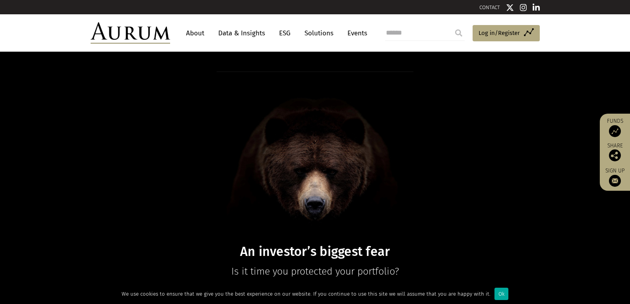 The height and width of the screenshot is (304, 630). What do you see at coordinates (315, 271) in the screenshot?
I see `p: Is it time you protected your portfolio?` at bounding box center [315, 271].